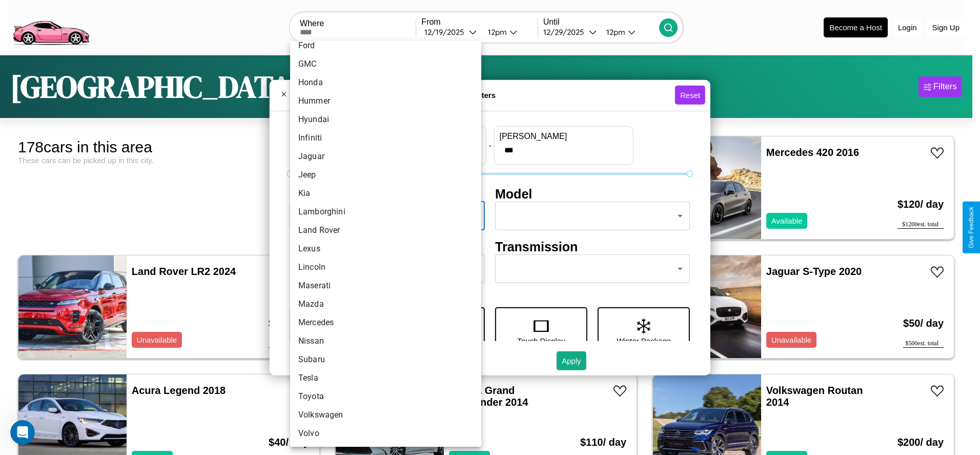  What do you see at coordinates (385, 433) in the screenshot?
I see `li: Volvo` at bounding box center [385, 433].